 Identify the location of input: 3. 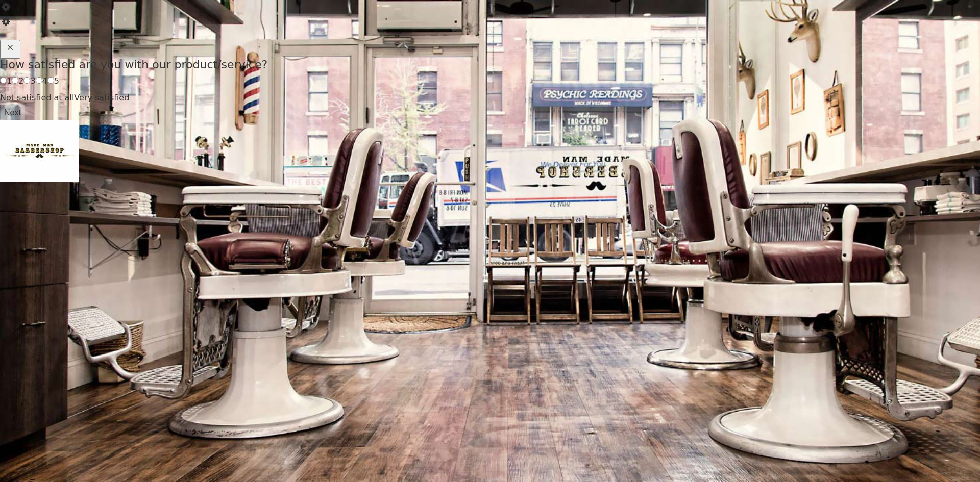
(27, 80).